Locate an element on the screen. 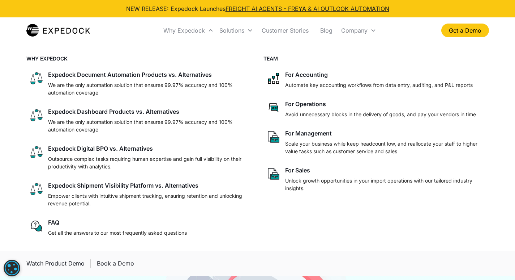  div: For Operations is located at coordinates (306, 104).